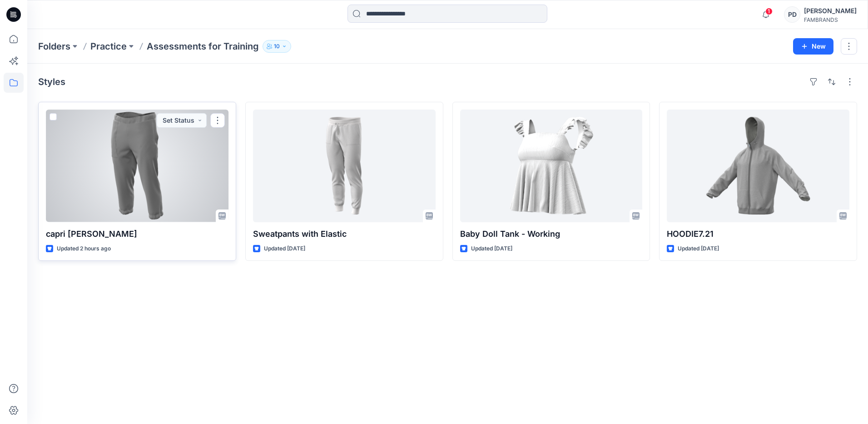  What do you see at coordinates (769, 11) in the screenshot?
I see `span: 1` at bounding box center [769, 11].